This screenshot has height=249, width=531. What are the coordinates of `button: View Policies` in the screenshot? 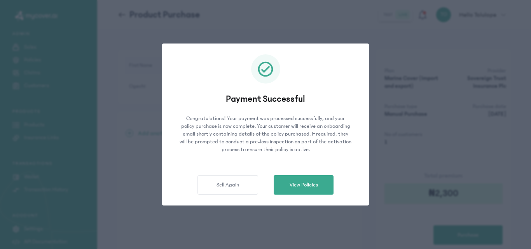 It's located at (304, 185).